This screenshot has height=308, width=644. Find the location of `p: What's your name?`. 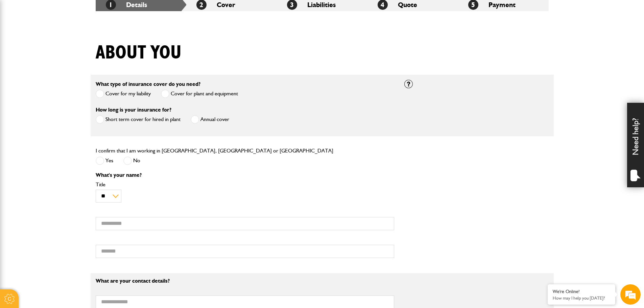

p: What's your name? is located at coordinates (245, 175).